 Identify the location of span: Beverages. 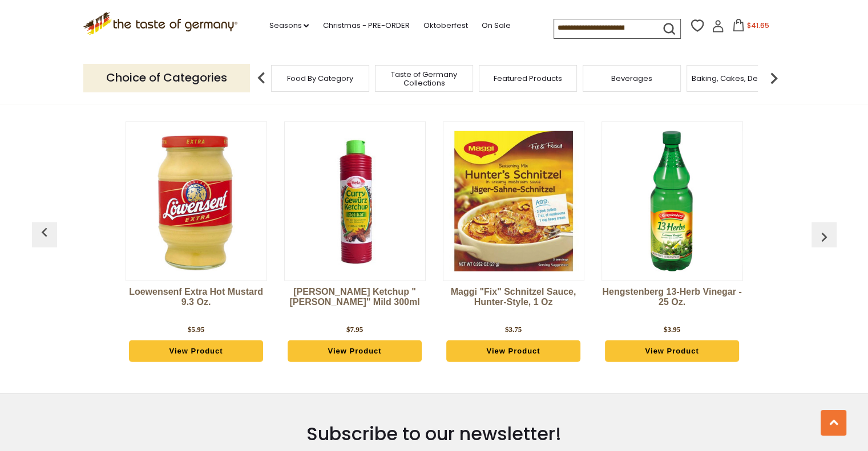
(631, 78).